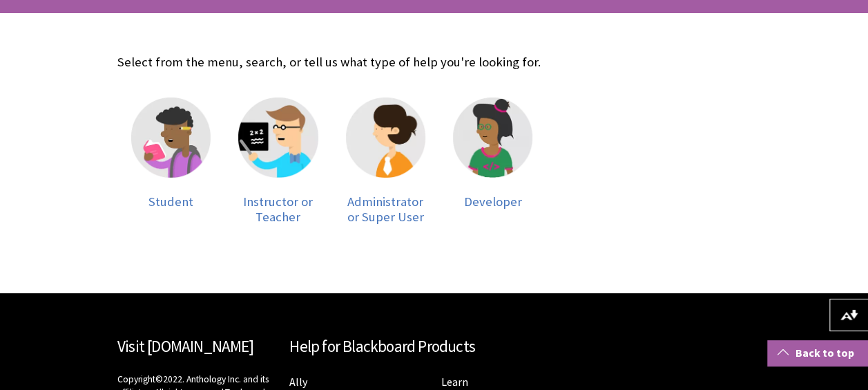  I want to click on a: Instructor Instructor or Teacher, so click(277, 161).